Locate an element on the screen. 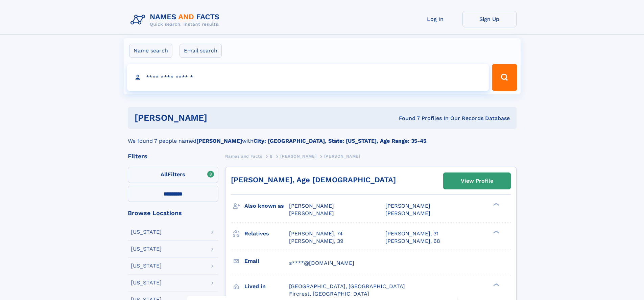  div: View Profile is located at coordinates (477, 181).